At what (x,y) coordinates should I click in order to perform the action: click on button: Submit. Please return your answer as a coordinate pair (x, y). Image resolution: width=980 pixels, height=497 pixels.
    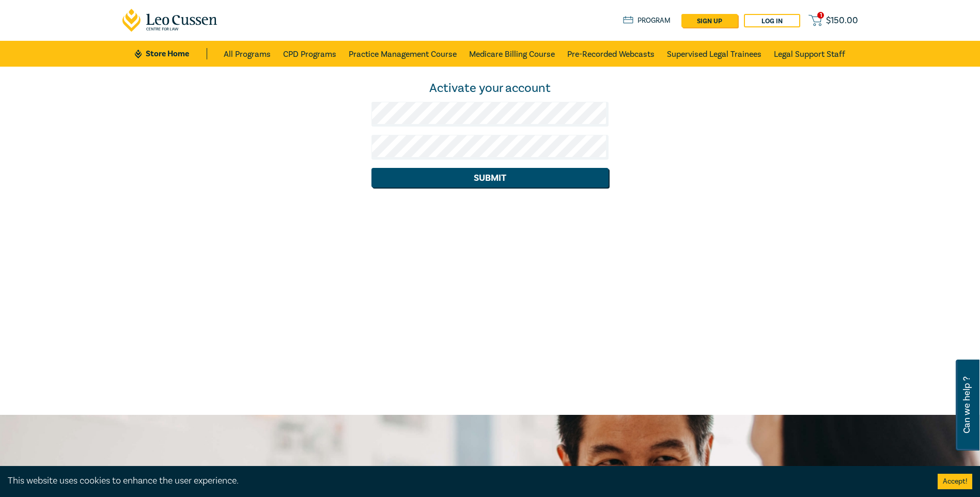
    Looking at the image, I should click on (490, 178).